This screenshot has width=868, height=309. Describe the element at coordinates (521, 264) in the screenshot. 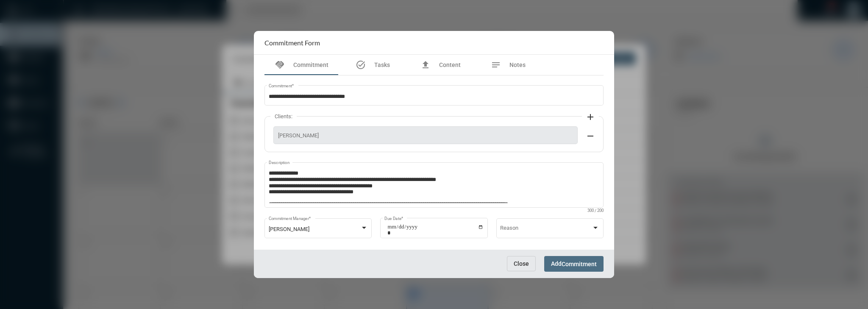

I see `span: Close` at that location.